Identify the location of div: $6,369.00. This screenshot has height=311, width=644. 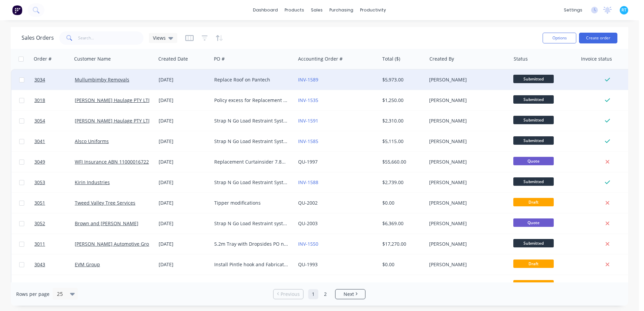
(402, 224).